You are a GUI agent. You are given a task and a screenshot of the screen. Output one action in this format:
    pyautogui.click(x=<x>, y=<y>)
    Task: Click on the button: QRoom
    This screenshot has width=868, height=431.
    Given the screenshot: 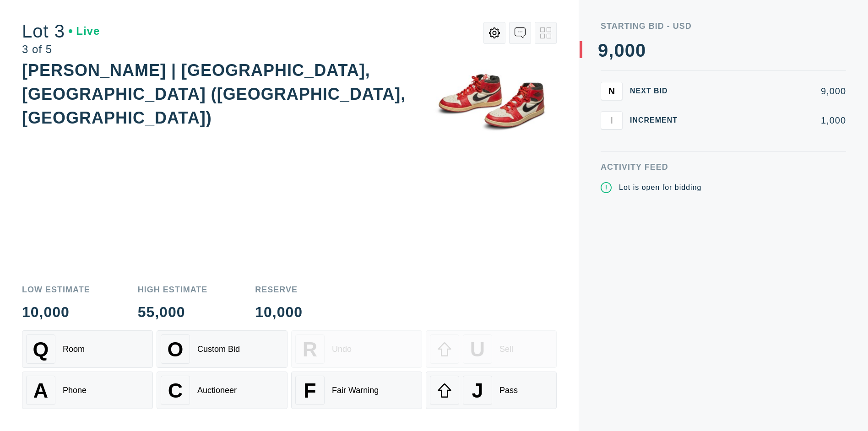 What is the action you would take?
    pyautogui.click(x=88, y=349)
    